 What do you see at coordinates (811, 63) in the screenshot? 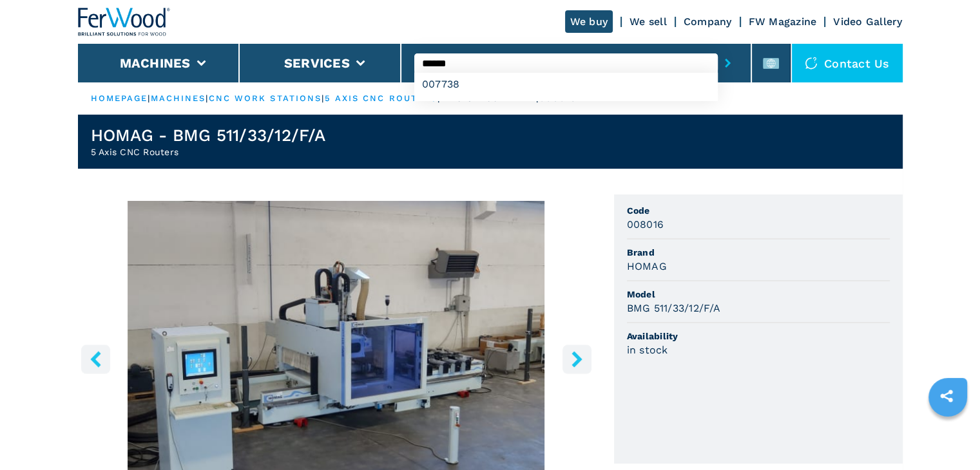
I see `img: Contact us` at bounding box center [811, 63].